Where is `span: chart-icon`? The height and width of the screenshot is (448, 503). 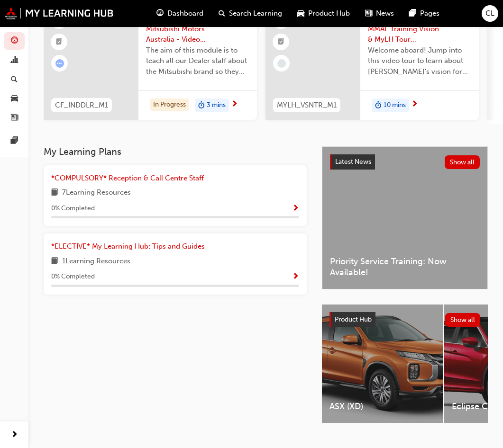
span: chart-icon is located at coordinates (14, 61).